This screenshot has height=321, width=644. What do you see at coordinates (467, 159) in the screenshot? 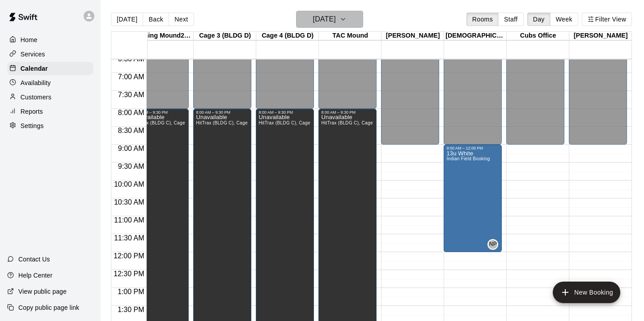
I see `span: Indian Field Booking` at bounding box center [467, 159].